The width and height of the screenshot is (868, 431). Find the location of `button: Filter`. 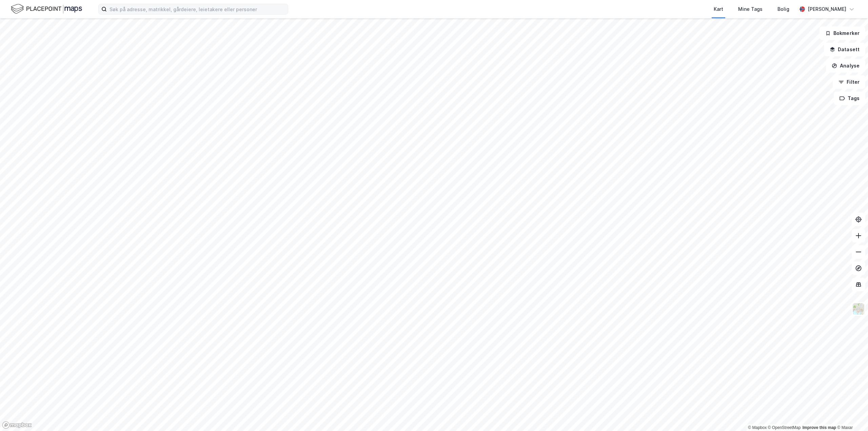

button: Filter is located at coordinates (849, 82).